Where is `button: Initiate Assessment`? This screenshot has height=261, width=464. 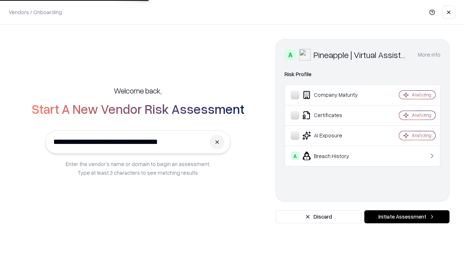
button: Initiate Assessment is located at coordinates (406, 217).